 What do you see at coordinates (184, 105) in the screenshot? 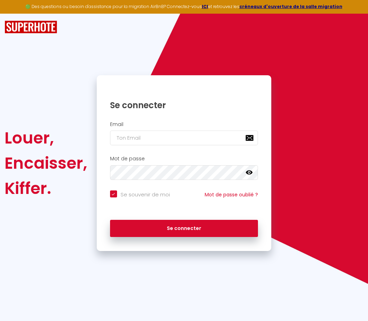
I see `h1: Se connecter` at bounding box center [184, 105].